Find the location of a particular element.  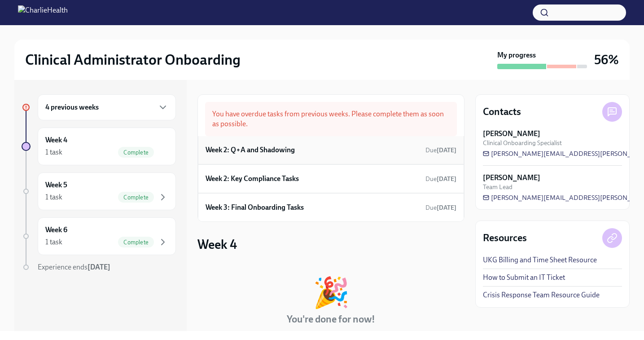

span: Experience ends is located at coordinates (74, 266).